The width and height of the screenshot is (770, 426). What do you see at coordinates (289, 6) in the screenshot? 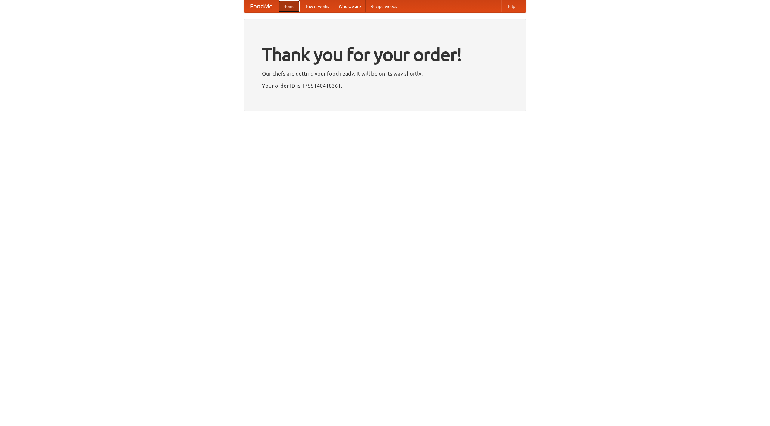
I see `a: Home` at bounding box center [289, 6].